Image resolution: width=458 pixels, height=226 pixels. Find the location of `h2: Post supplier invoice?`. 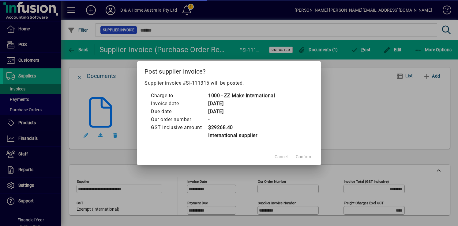

h2: Post supplier invoice? is located at coordinates (229, 70).